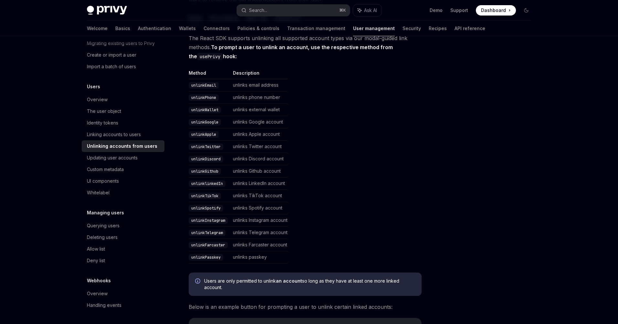 The image size is (618, 324). Describe the element at coordinates (105, 169) in the screenshot. I see `div: Custom metadata` at that location.